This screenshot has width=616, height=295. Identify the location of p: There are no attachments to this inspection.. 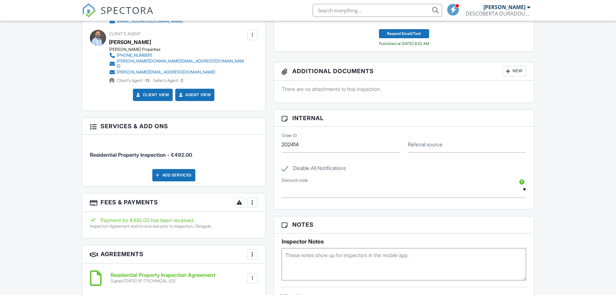
(404, 89).